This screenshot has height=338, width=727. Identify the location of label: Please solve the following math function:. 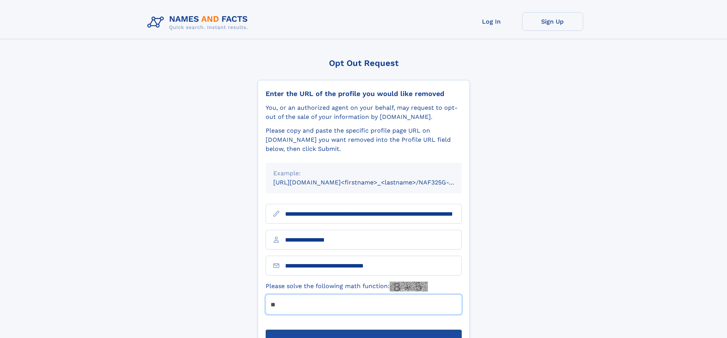
(346, 287).